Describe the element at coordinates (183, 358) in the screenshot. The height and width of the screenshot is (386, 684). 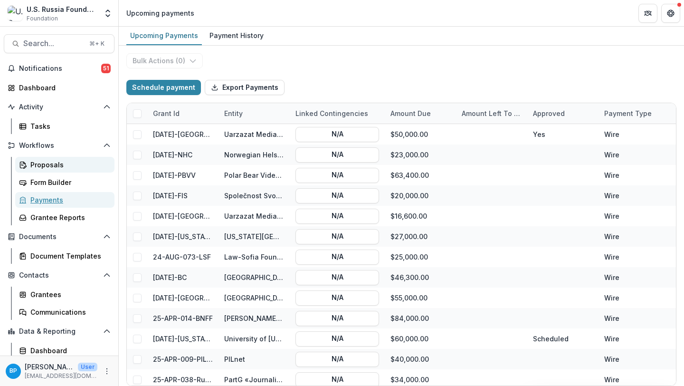
I see `div: 25-APR-009-PILnet` at that location.